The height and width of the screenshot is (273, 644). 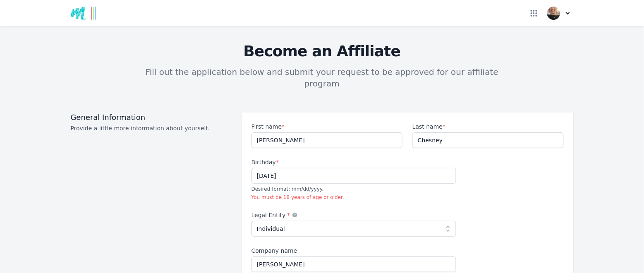 What do you see at coordinates (322, 51) in the screenshot?
I see `h3: Become an Affiliate` at bounding box center [322, 51].